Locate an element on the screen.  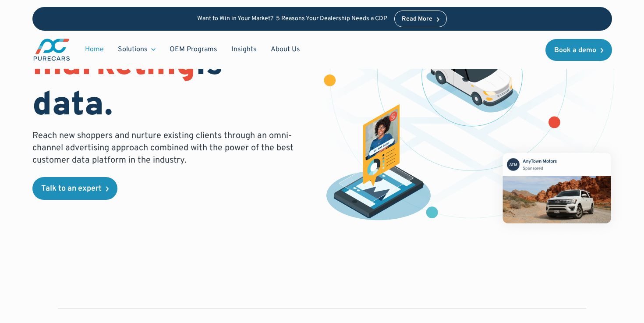
a: Read More is located at coordinates (420, 19).